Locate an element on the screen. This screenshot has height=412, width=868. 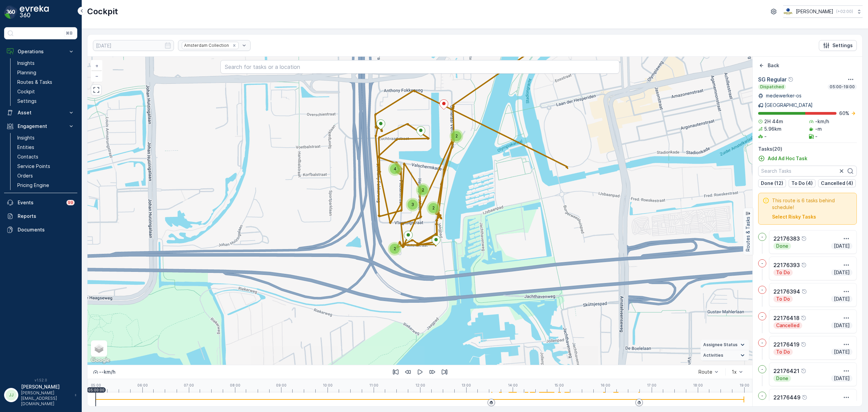
p: 22176421 is located at coordinates (786, 371).